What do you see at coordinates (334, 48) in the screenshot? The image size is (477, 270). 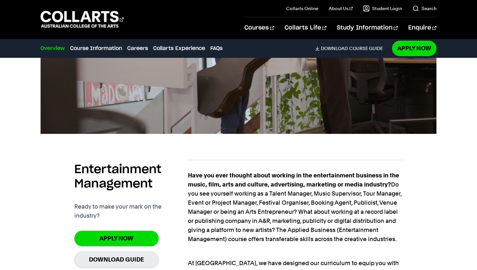 I see `span: Download` at bounding box center [334, 48].